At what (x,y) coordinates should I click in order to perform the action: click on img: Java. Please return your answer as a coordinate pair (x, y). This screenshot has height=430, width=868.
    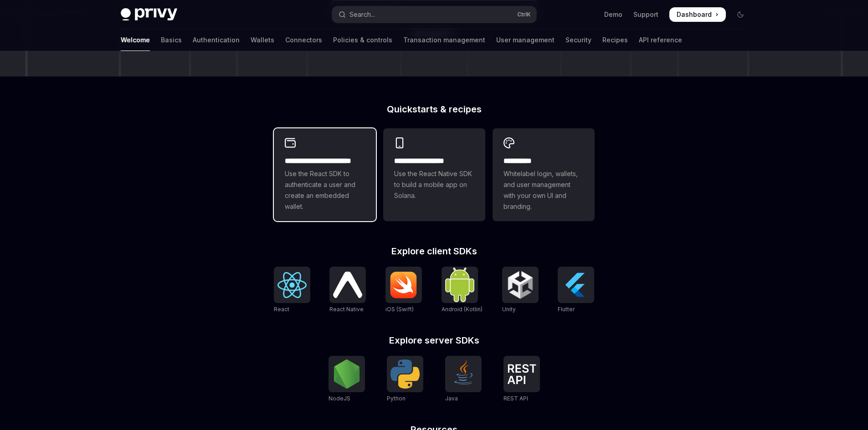
    Looking at the image, I should click on (464, 374).